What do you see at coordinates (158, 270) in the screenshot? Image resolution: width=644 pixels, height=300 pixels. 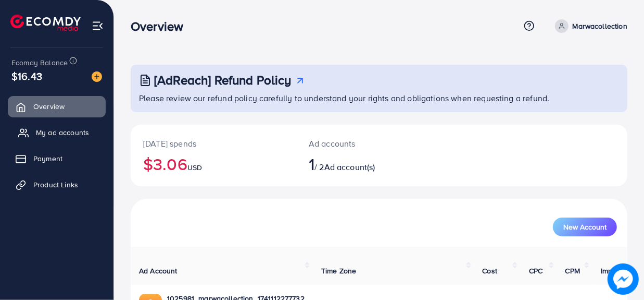 I see `span: Ad Account` at bounding box center [158, 270].